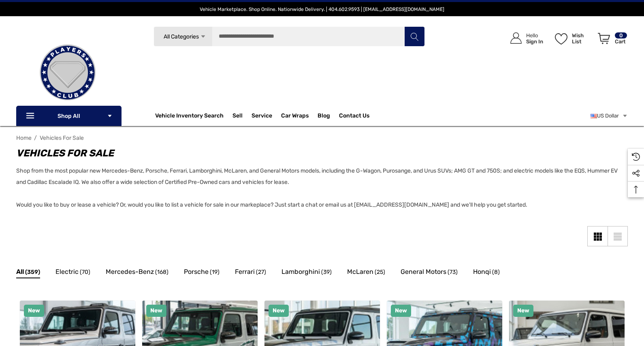 The height and width of the screenshot is (346, 644). Describe the element at coordinates (244, 272) in the screenshot. I see `span: Ferrari` at that location.